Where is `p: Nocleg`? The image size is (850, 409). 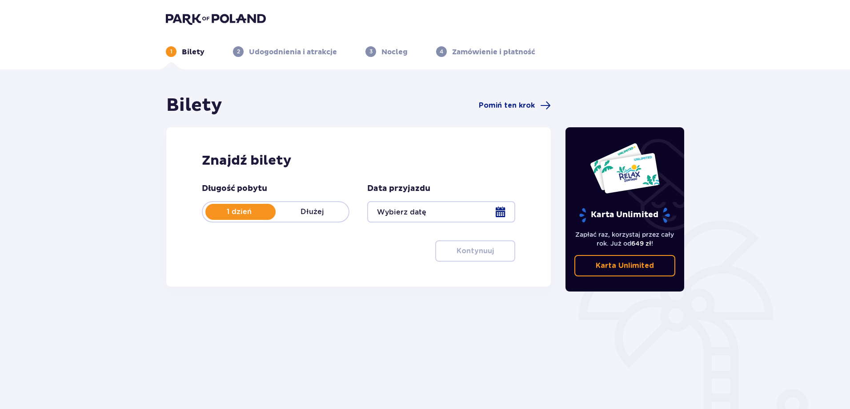 p: Nocleg is located at coordinates (394, 52).